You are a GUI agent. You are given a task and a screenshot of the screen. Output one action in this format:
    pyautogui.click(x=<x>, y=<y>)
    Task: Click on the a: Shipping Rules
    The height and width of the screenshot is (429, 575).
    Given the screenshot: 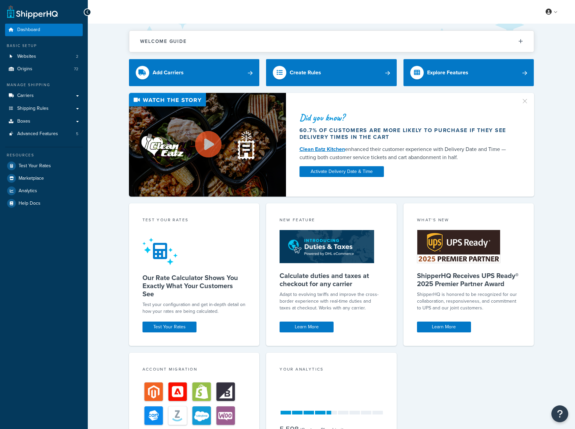 What is the action you would take?
    pyautogui.click(x=44, y=108)
    